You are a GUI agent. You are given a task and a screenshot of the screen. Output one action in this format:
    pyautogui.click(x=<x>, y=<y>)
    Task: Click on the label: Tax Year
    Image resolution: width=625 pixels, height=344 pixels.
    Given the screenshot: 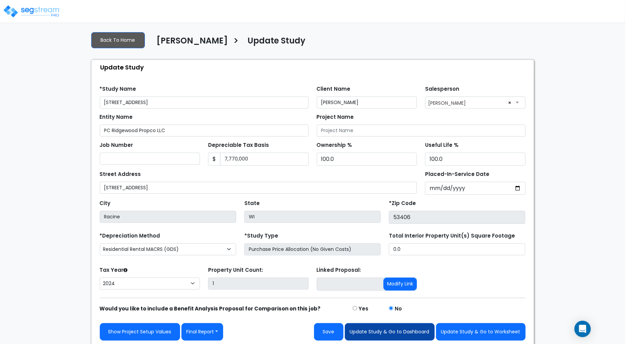 What is the action you would take?
    pyautogui.click(x=114, y=270)
    